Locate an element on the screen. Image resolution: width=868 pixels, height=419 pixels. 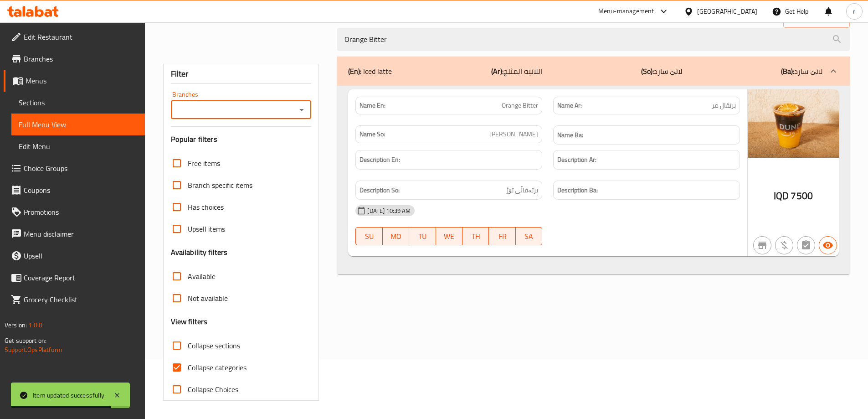
p: Iced latte is located at coordinates (370, 71).